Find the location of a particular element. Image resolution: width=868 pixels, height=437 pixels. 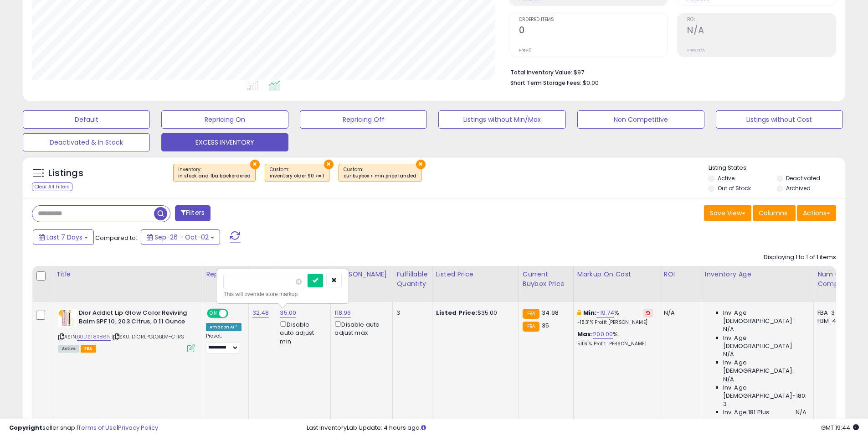

span: Inv. Age 181 Plus: is located at coordinates (747, 412).